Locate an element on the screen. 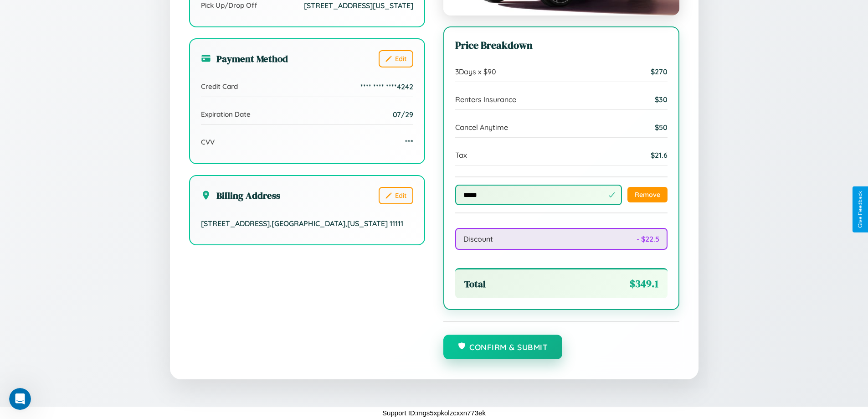  h3: Price Breakdown is located at coordinates (561, 45).